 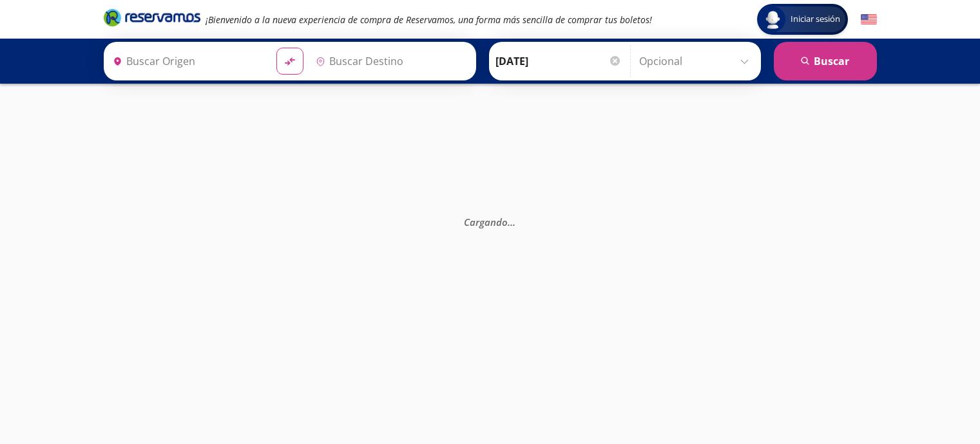 I want to click on a: Brand Logo, so click(x=152, y=19).